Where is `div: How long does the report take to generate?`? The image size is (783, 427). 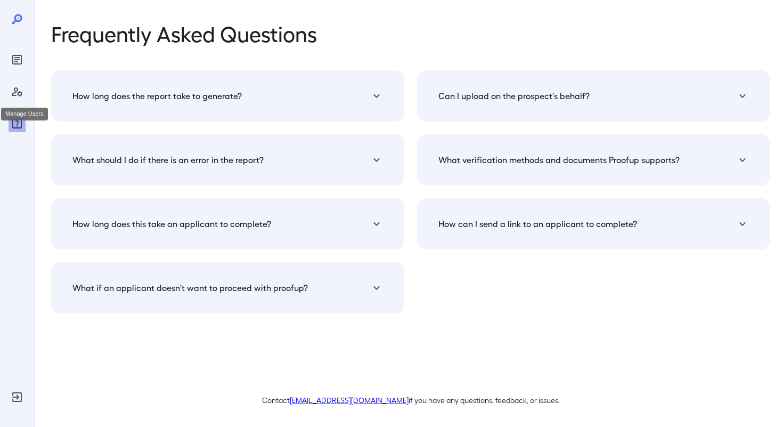 div: How long does the report take to generate? is located at coordinates (227, 96).